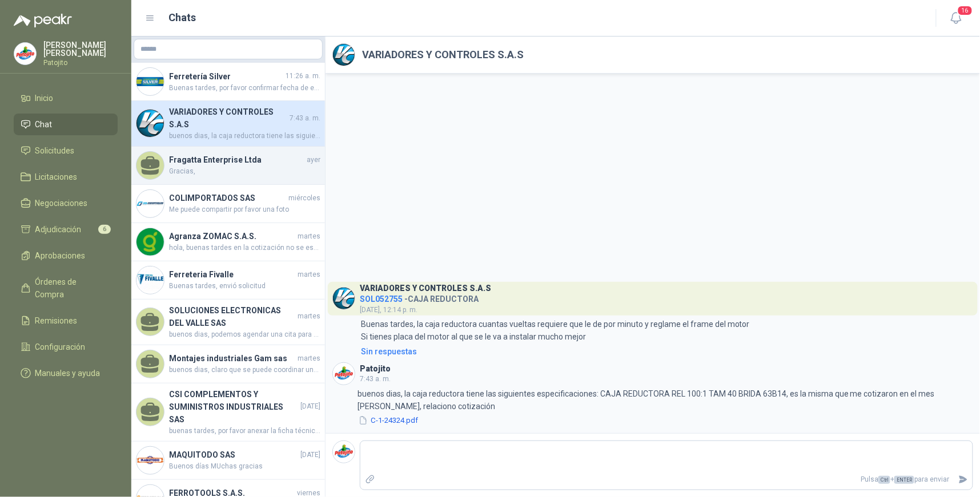  Describe the element at coordinates (43, 21) in the screenshot. I see `img: Logo peakr` at that location.